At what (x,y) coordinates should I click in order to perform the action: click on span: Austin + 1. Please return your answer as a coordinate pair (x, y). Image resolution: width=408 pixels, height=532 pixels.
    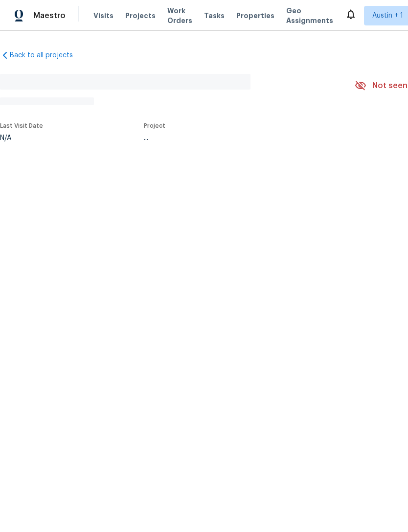
    Looking at the image, I should click on (388, 16).